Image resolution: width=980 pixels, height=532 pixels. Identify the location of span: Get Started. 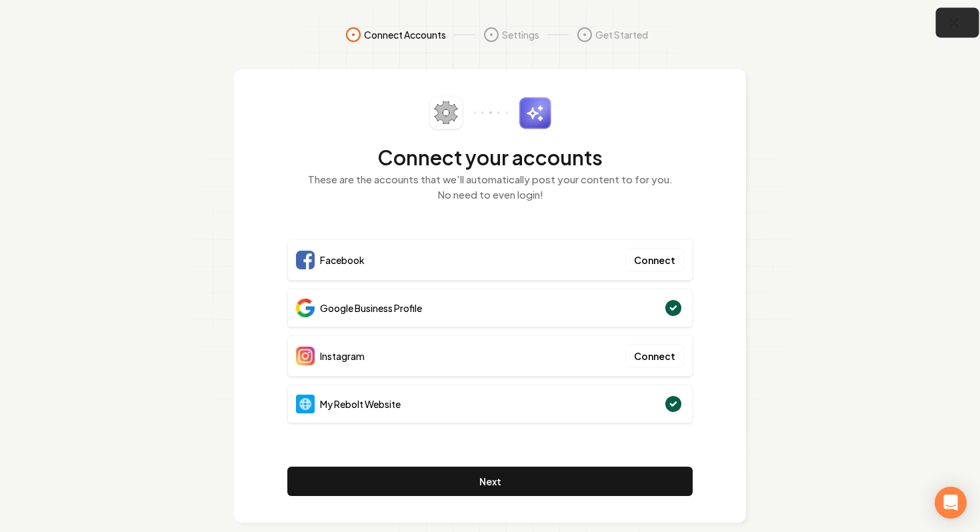
(622, 34).